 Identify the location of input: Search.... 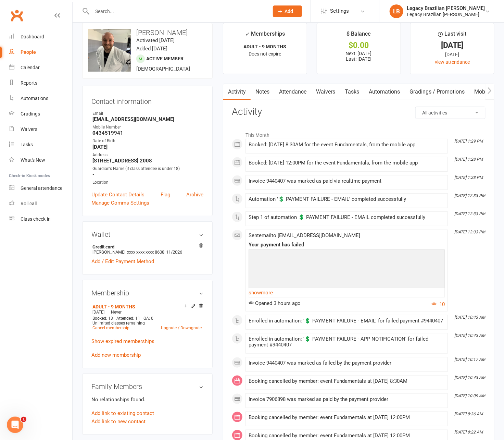
(177, 11).